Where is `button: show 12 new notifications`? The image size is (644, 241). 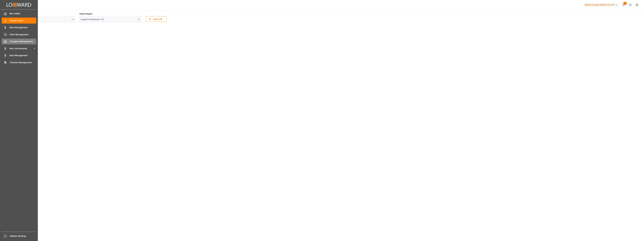
button: show 12 new notifications is located at coordinates (623, 5).